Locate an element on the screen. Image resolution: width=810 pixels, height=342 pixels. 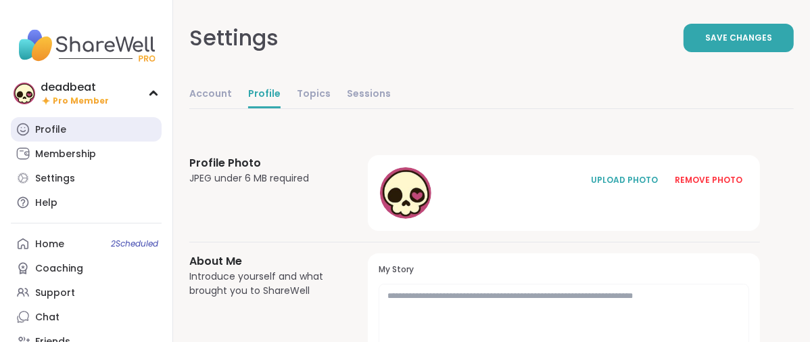
button: Save Changes is located at coordinates (739, 38).